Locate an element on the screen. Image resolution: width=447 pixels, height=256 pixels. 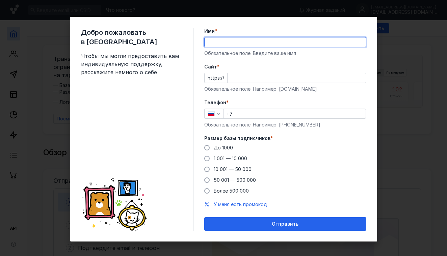
span: Cайт is located at coordinates (211, 67).